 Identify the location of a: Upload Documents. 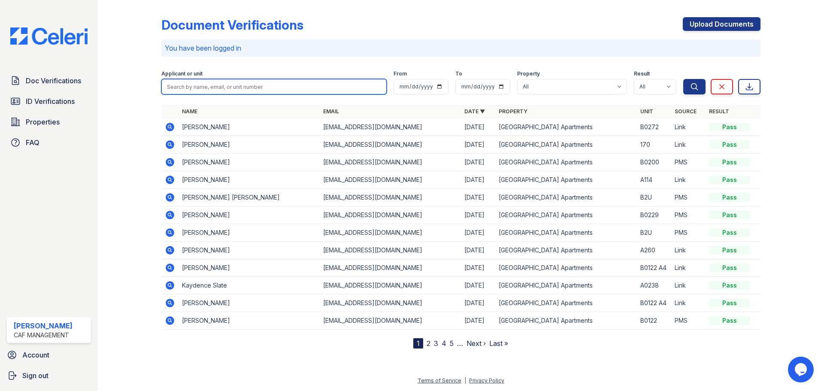
(722, 24).